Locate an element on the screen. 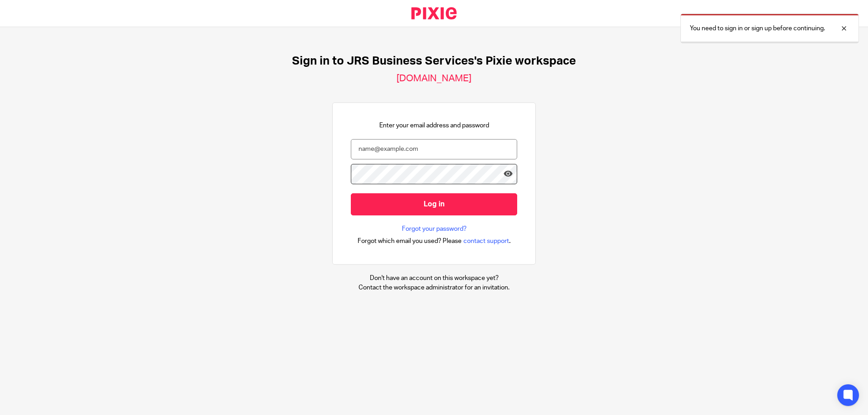  input: name@example.com is located at coordinates (434, 149).